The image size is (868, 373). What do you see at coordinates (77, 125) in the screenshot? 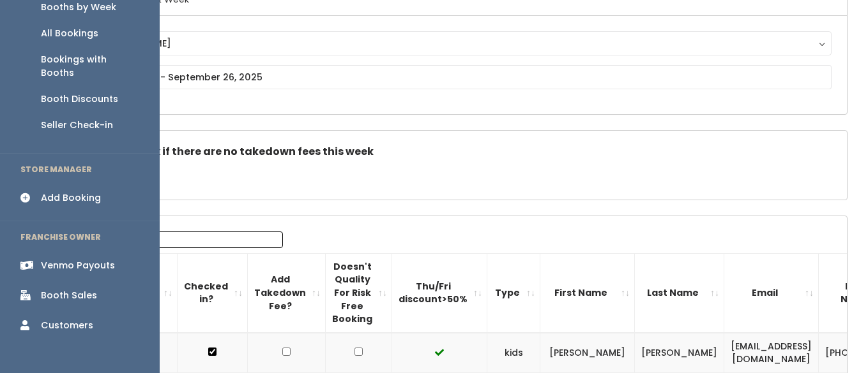
I see `div: Seller Check-in` at bounding box center [77, 125].